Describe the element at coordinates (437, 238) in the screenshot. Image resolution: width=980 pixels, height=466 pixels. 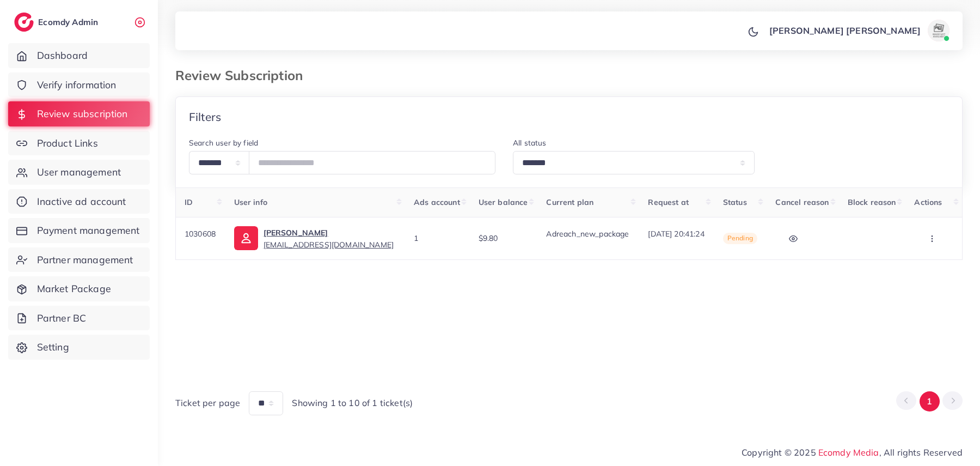
I see `div: 1` at that location.